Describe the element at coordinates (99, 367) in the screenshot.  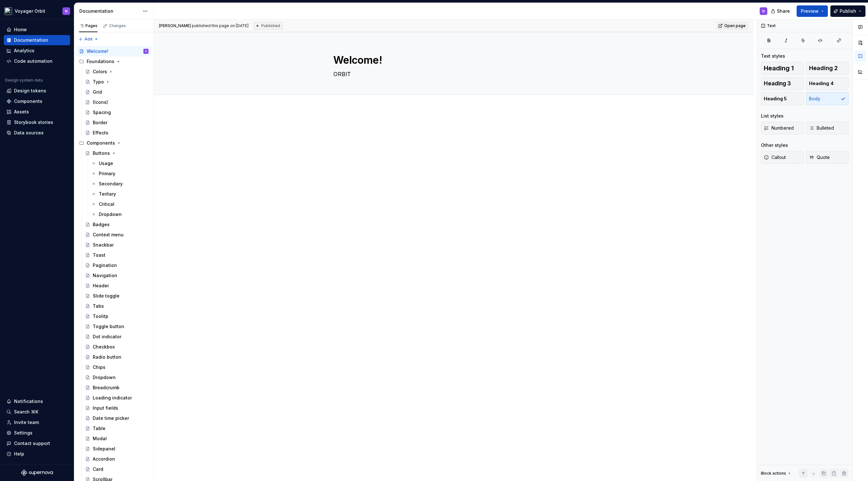
I see `div: Chips` at that location.